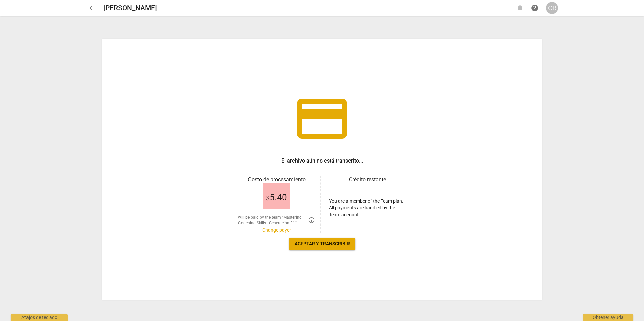  I want to click on h3: Crédito restante, so click(367, 180).